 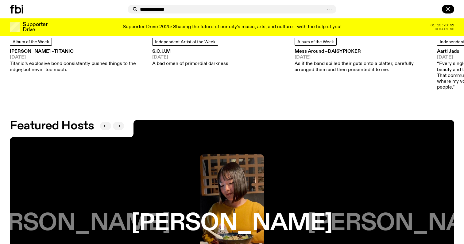 I want to click on p: A bad omen of primordial darkness, so click(x=190, y=64).